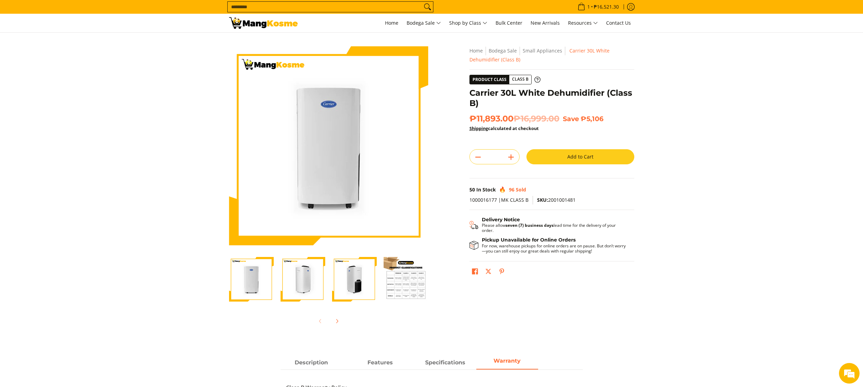  I want to click on a: Post on X, so click(488, 273).